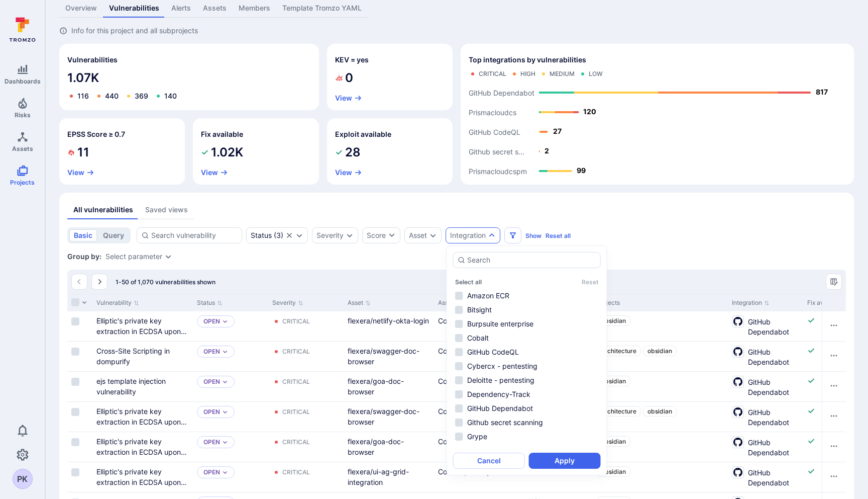  I want to click on button: Sort by Severity, so click(288, 302).